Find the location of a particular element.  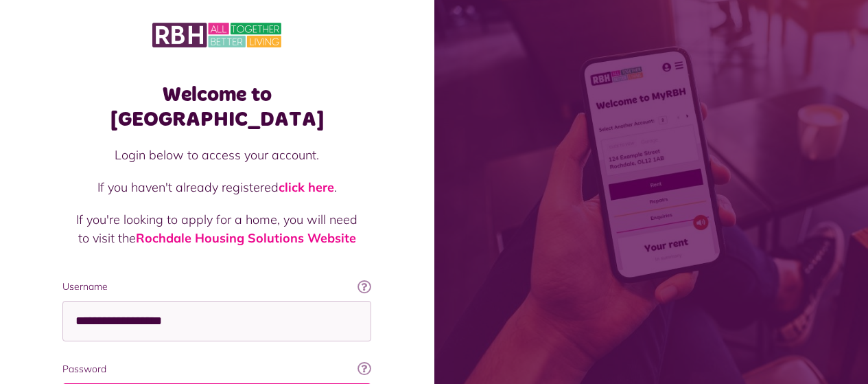

p: If you haven't already registered . is located at coordinates (217, 187).